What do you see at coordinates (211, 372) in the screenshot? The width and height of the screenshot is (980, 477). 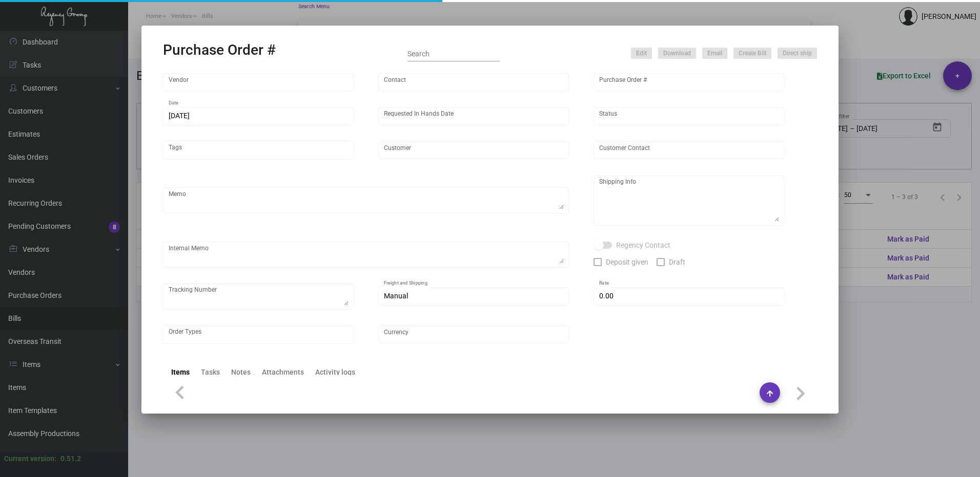 I see `div: Tasks` at bounding box center [211, 372].